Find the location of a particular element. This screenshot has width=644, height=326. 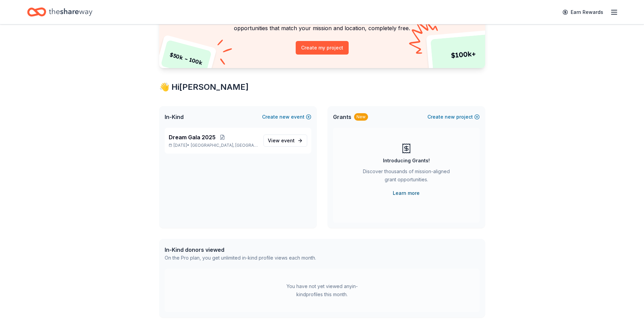

span: event is located at coordinates (288, 140).